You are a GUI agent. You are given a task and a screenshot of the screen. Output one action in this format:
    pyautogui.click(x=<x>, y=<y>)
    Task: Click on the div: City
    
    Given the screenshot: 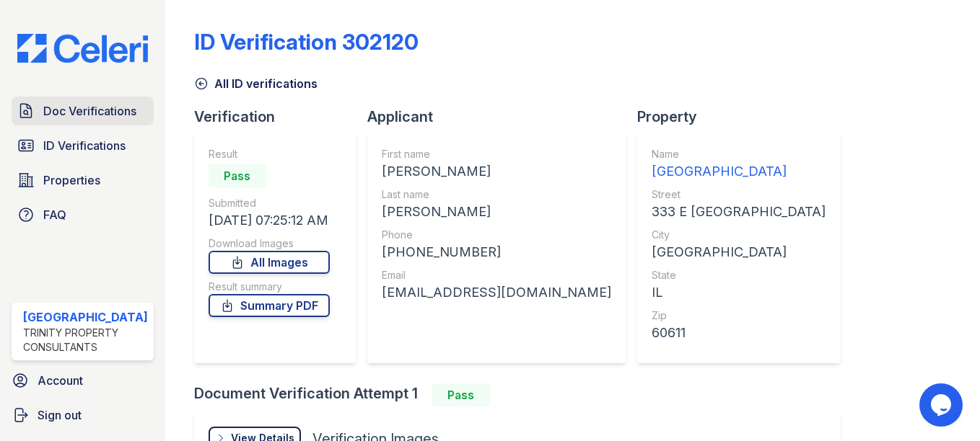 What is the action you would take?
    pyautogui.click(x=738, y=235)
    